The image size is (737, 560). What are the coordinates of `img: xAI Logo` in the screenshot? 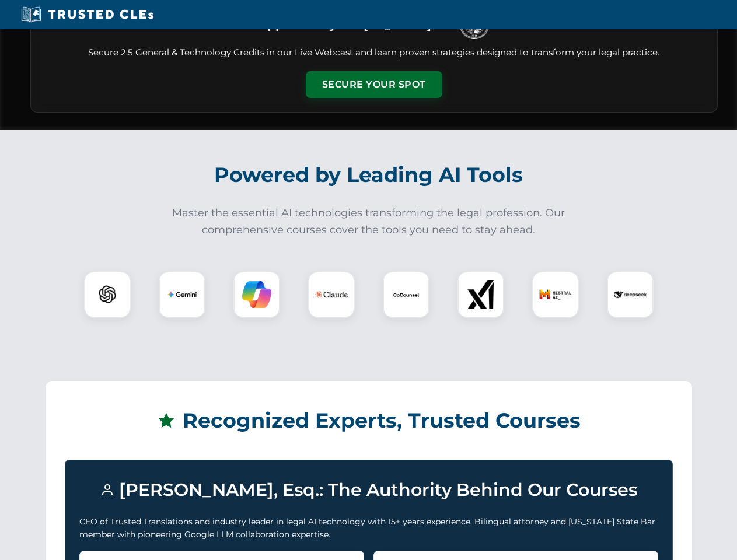 It's located at (481, 295).